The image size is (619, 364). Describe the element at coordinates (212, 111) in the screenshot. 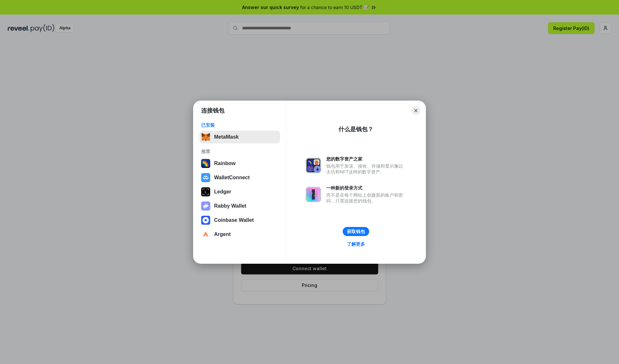

I see `h1: 连接钱包` at that location.